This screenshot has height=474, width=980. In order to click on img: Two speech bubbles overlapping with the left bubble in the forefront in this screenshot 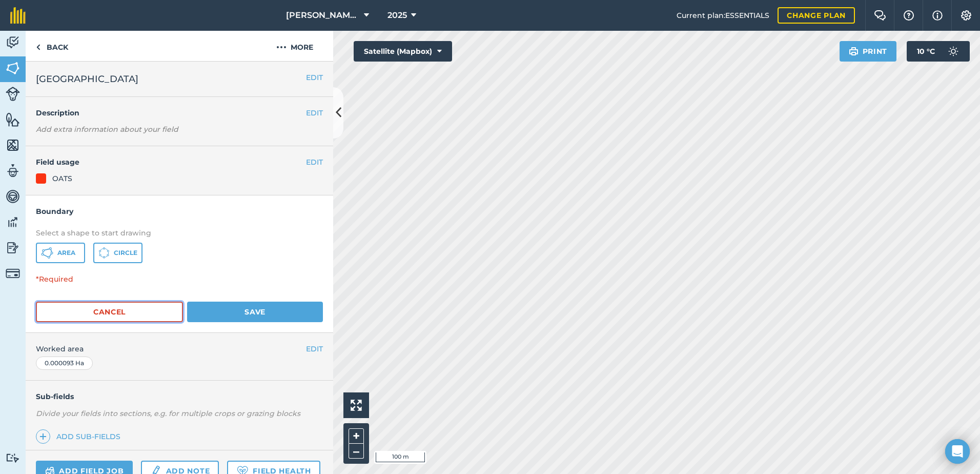, I will do `click(880, 16)`.